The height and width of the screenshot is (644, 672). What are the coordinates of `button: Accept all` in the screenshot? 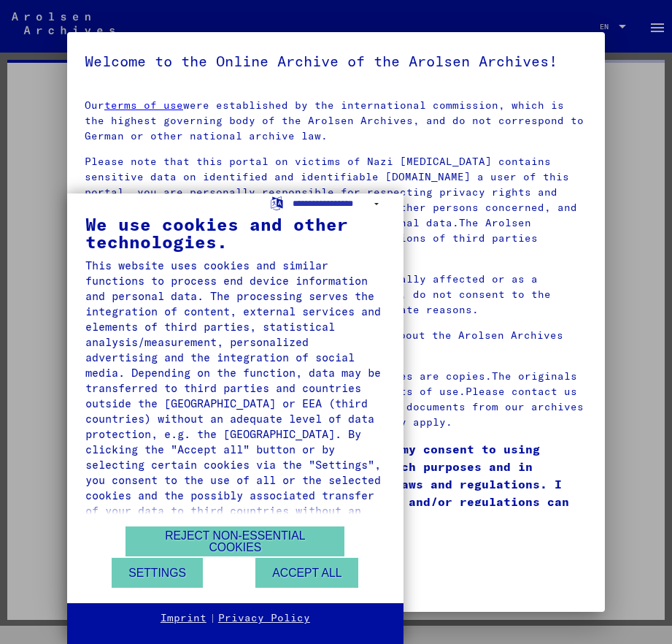 It's located at (306, 572).